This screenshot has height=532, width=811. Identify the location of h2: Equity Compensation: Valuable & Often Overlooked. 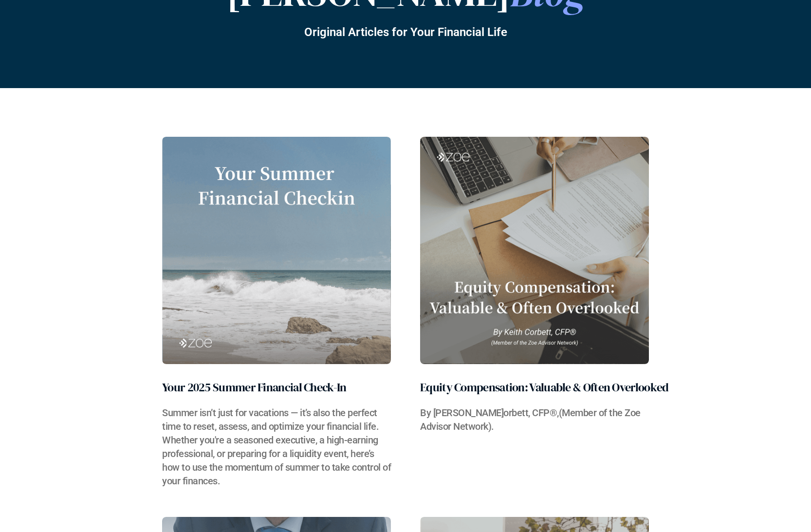
(544, 387).